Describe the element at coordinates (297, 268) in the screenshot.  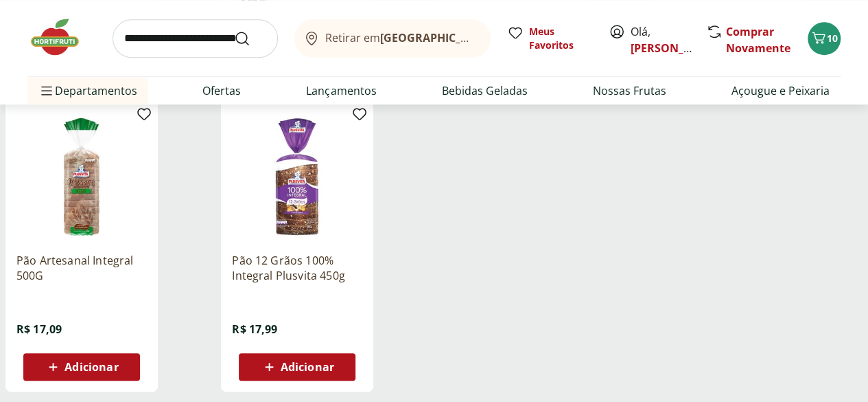
I see `a: Pão 12 Grãos 100% Integral Plusvita 450g` at that location.